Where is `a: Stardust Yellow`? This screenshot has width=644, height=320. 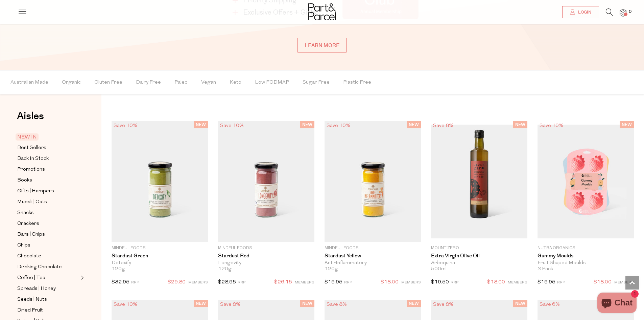 a: Stardust Yellow is located at coordinates (373, 256).